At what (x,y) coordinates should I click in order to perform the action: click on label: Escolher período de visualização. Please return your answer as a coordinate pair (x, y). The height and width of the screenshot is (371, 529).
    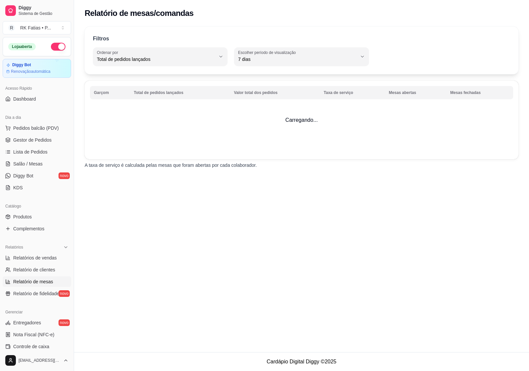
    Looking at the image, I should click on (268, 52).